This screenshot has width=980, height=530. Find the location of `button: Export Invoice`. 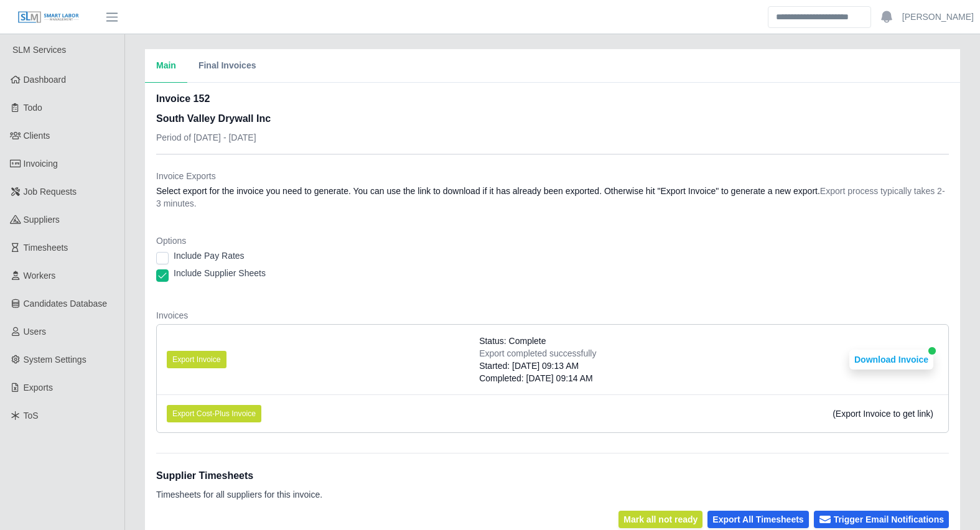

button: Export Invoice is located at coordinates (196, 360).